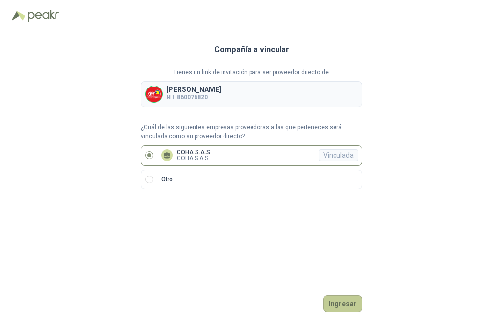 The width and height of the screenshot is (503, 324). What do you see at coordinates (43, 16) in the screenshot?
I see `img: Peakr` at bounding box center [43, 16].